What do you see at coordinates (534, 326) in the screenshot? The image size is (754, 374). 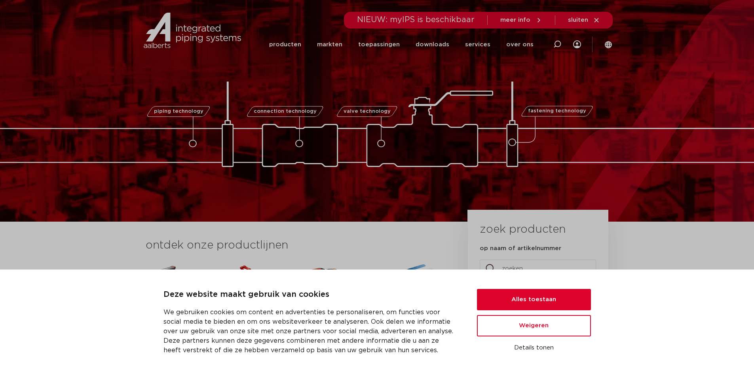 I see `button: Weigeren` at bounding box center [534, 326].